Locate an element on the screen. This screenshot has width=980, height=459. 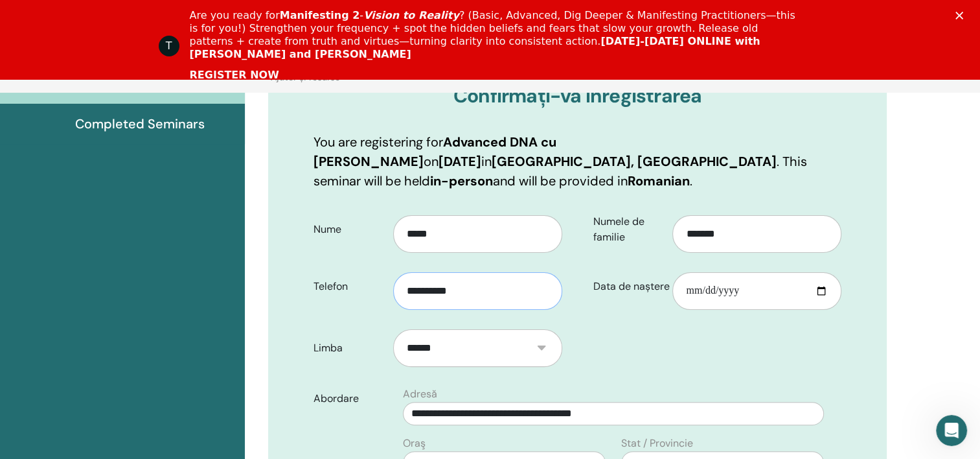
b: Romanian is located at coordinates (659, 181).